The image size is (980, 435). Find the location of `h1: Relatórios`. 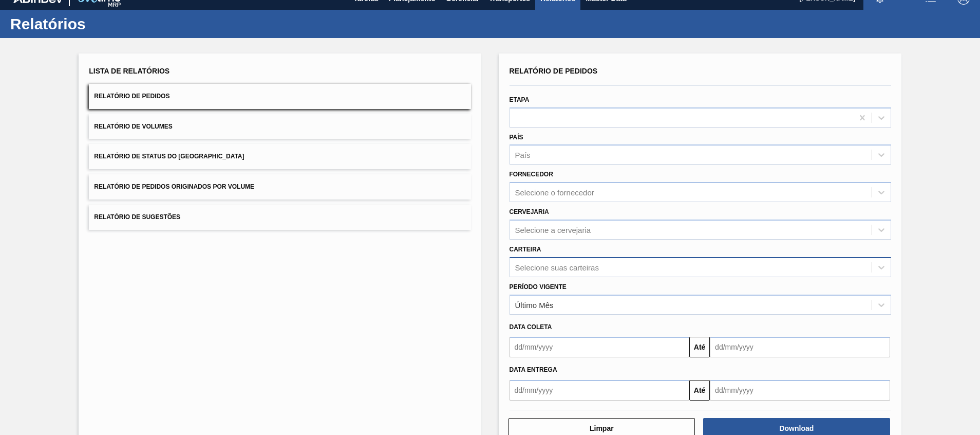

h1: Relatórios is located at coordinates (102, 24).